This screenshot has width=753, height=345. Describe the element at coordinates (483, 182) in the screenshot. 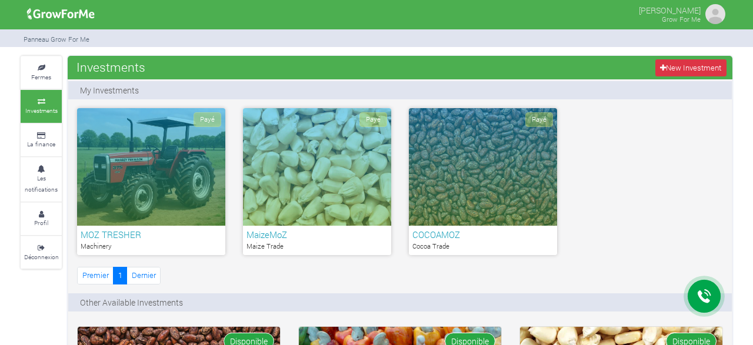

I see `a: Payé COCOAMOZ Cocoa Trade` at that location.